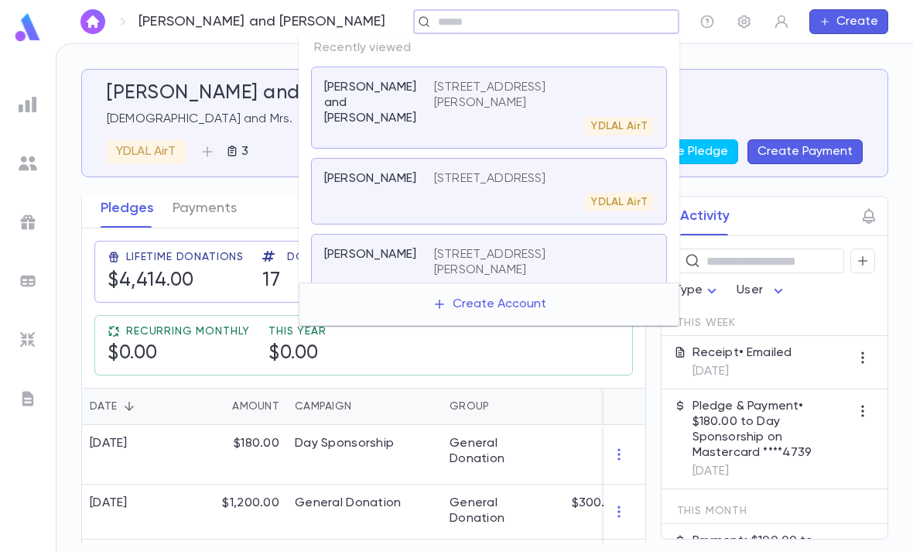 The width and height of the screenshot is (913, 552). I want to click on img: imports_grey.530a8a0e642e233f2baf0ef88e8c9fcb.svg, so click(28, 340).